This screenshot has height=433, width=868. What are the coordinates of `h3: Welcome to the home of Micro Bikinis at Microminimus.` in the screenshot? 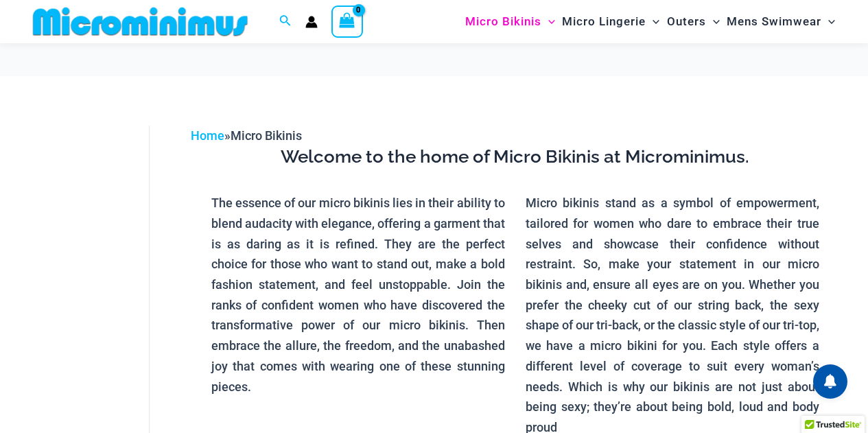 It's located at (515, 157).